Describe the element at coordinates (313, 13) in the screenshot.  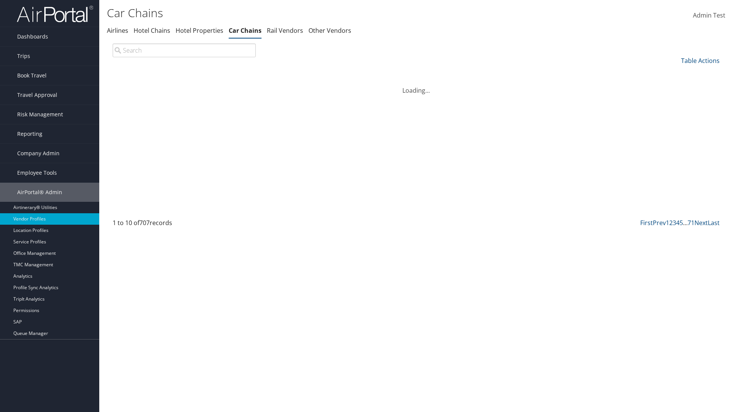
I see `h1: Car Chains` at that location.